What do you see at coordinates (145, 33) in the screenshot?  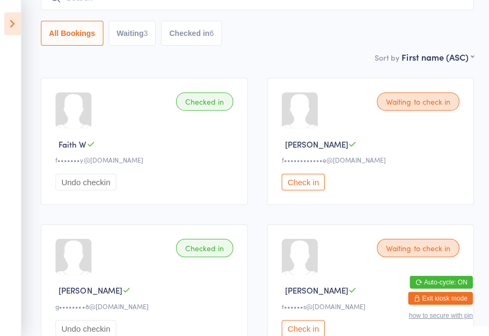 I see `div: 3` at bounding box center [145, 33].